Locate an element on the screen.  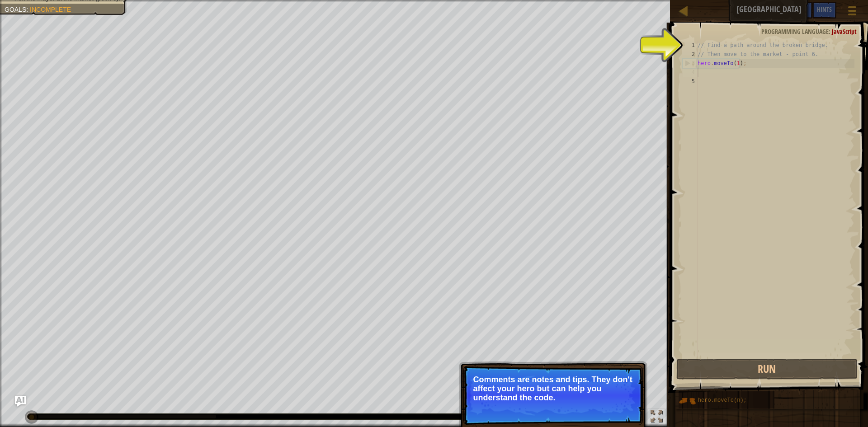
span: Programming language is located at coordinates (795, 31).